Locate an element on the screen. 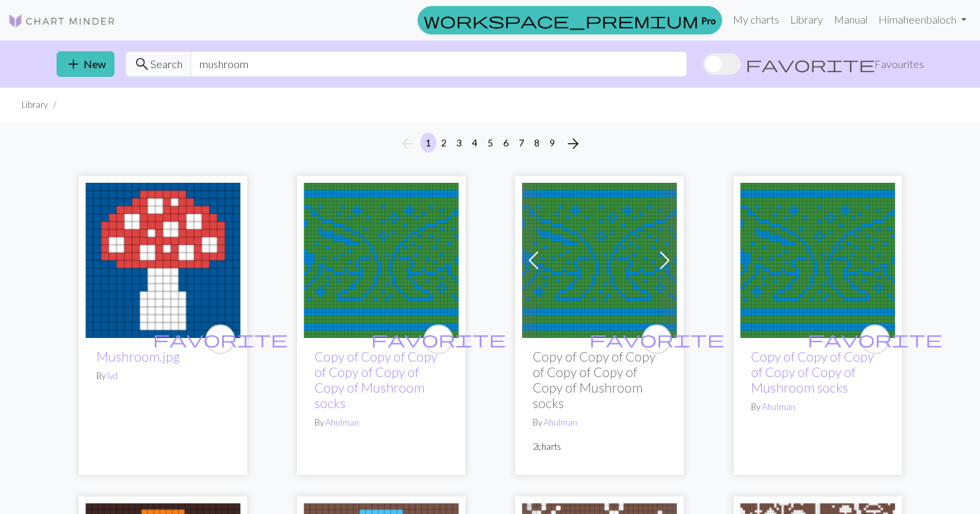 The width and height of the screenshot is (980, 514). a: Himaheenbaloch is located at coordinates (922, 19).